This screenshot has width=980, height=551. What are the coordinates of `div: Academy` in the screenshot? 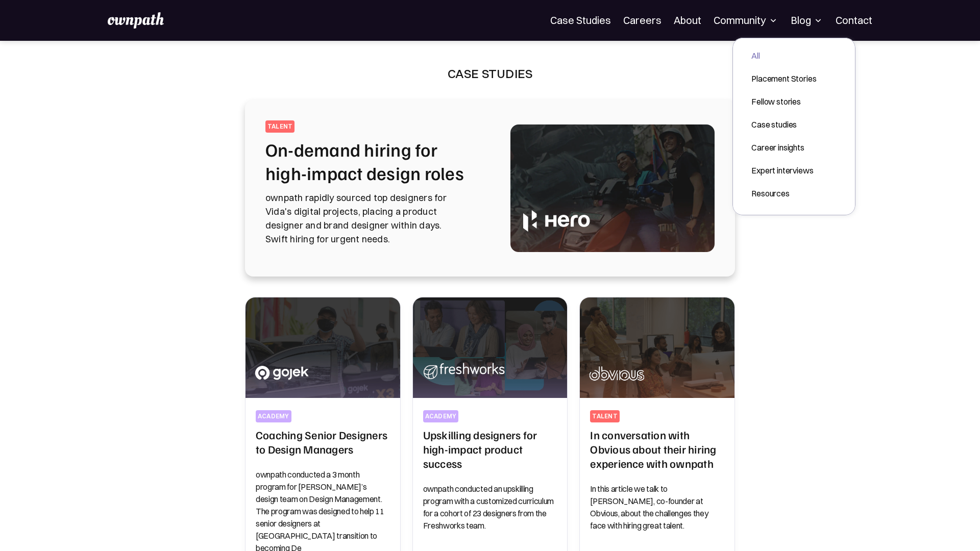 It's located at (441, 416).